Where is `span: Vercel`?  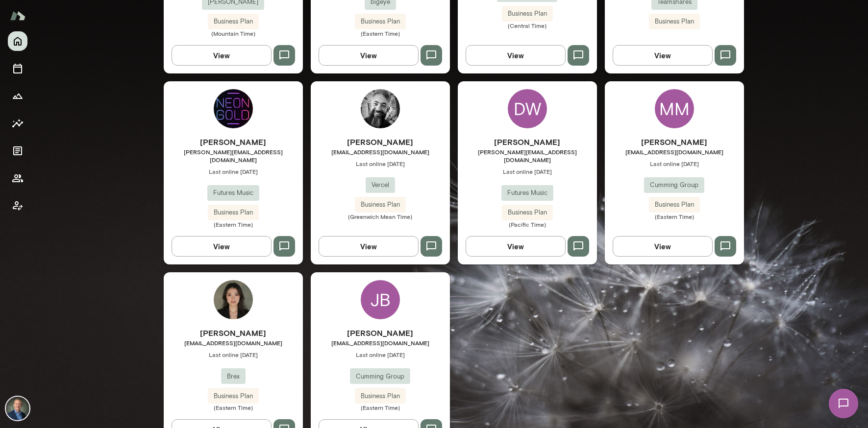
span: Vercel is located at coordinates (381, 185).